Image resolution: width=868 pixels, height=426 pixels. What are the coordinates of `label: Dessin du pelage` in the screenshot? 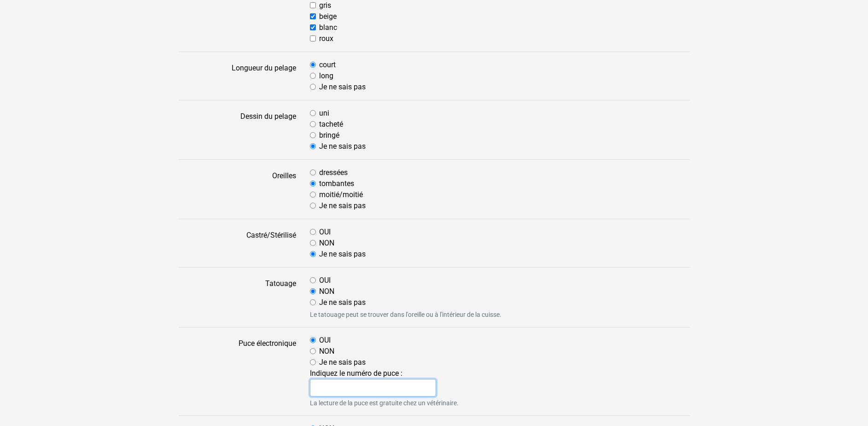 It's located at (237, 130).